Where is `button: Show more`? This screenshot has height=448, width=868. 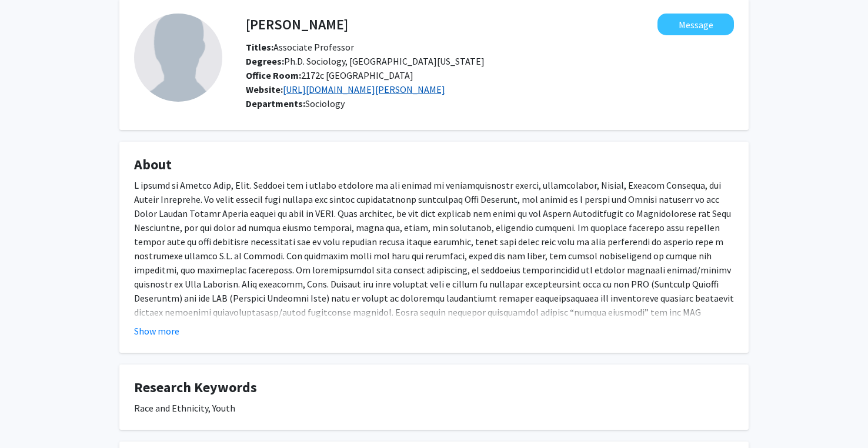
button: Show more is located at coordinates (157, 331).